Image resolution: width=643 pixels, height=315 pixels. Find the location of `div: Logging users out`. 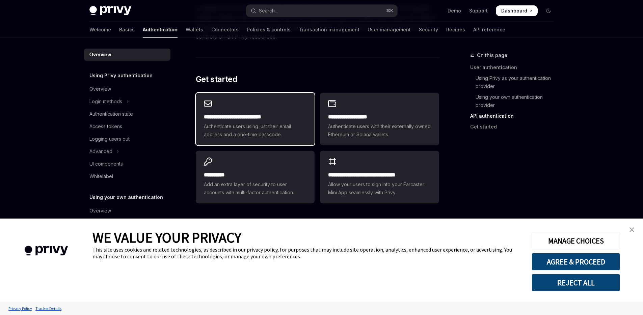

div: Logging users out is located at coordinates (109, 139).